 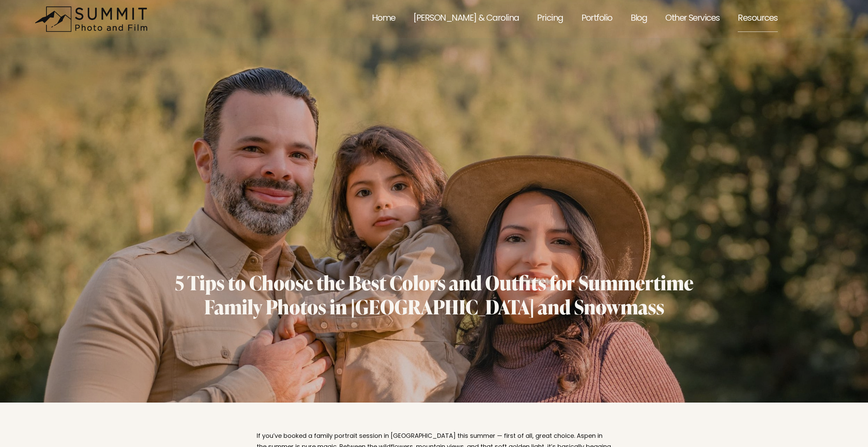 What do you see at coordinates (550, 19) in the screenshot?
I see `a: Pricing` at bounding box center [550, 19].